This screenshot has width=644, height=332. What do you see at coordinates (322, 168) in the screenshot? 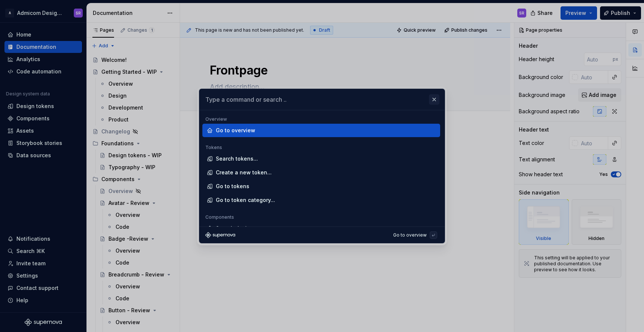
I see `div: Type a command or search ..` at bounding box center [322, 168].